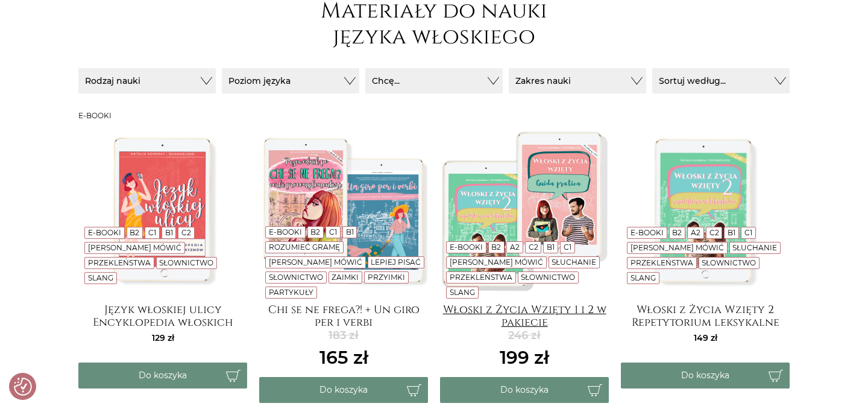  What do you see at coordinates (386, 277) in the screenshot?
I see `a: Przyimki` at bounding box center [386, 277].